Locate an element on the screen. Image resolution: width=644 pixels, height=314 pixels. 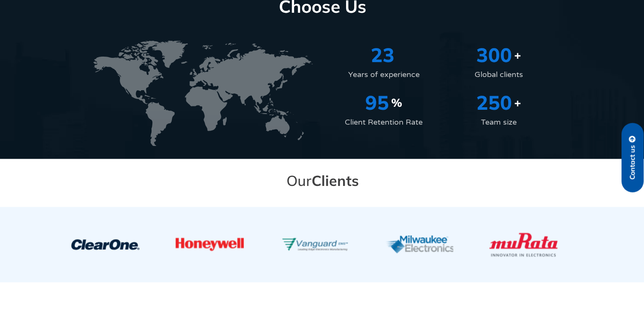
img: Honeywell is located at coordinates (210, 244).